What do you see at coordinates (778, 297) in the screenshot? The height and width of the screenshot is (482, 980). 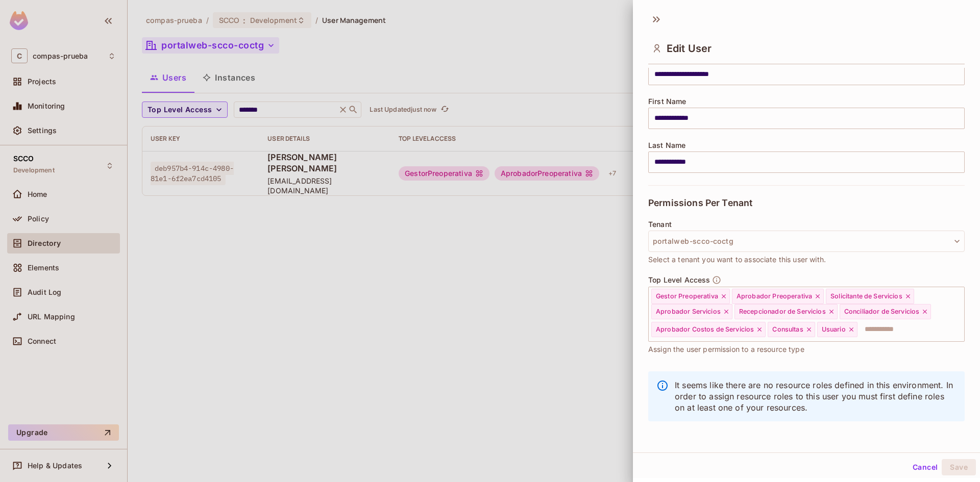 I see `div: Aprobador Preoperativa` at bounding box center [778, 297].